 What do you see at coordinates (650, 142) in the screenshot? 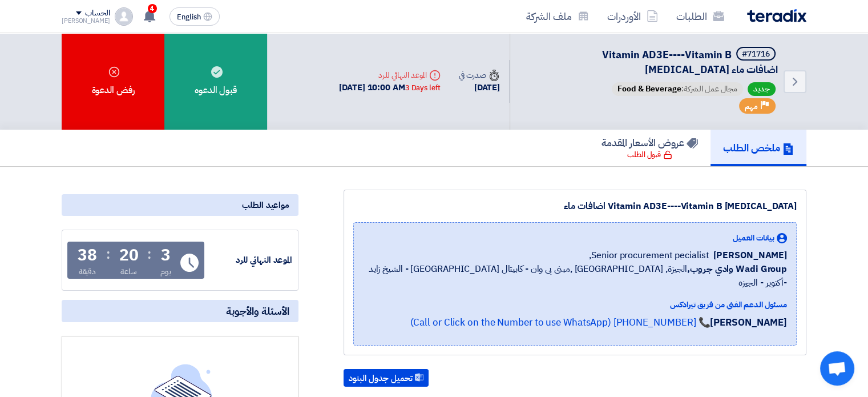
I see `h5: عروض الأسعار المقدمة` at bounding box center [650, 142].